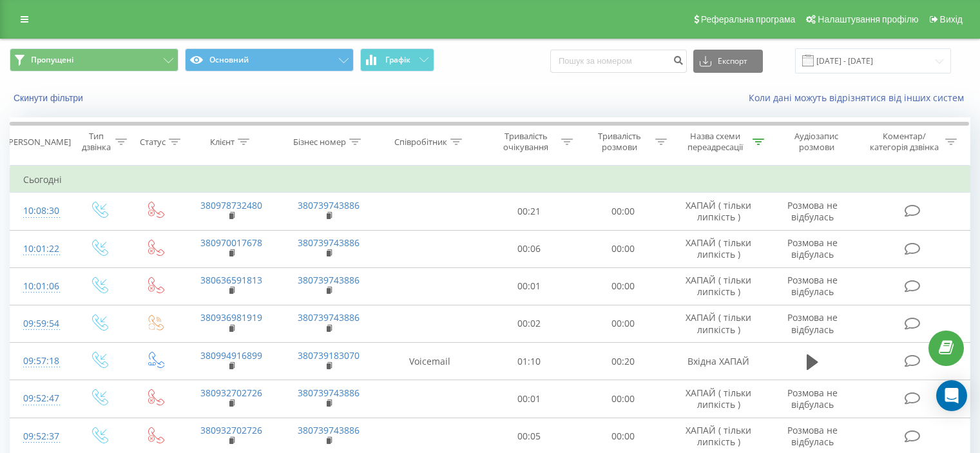 Image resolution: width=980 pixels, height=453 pixels. What do you see at coordinates (40, 436) in the screenshot?
I see `div: 09:52:37` at bounding box center [40, 436].